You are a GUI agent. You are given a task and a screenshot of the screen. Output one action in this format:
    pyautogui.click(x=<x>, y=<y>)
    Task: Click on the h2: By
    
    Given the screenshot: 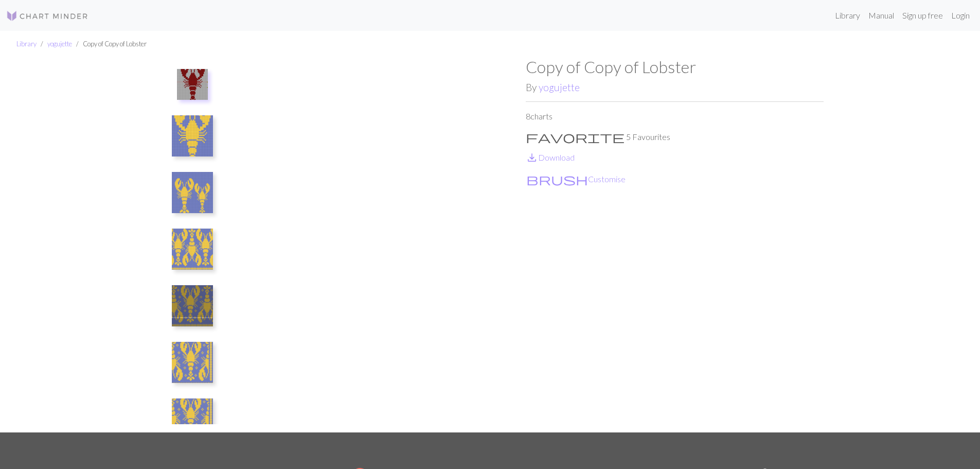 What is the action you would take?
    pyautogui.click(x=675, y=87)
    